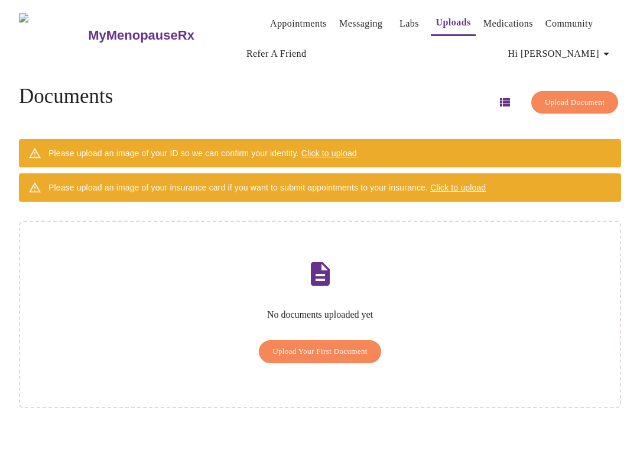 This screenshot has height=465, width=640. I want to click on button: Community, so click(570, 24).